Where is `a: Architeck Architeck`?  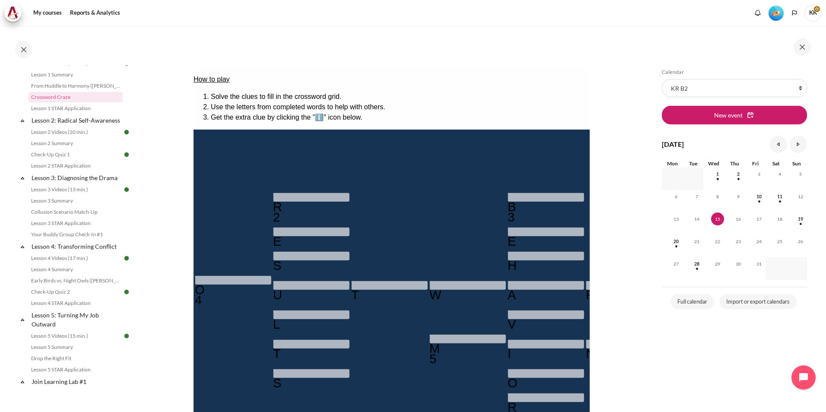
a: Architeck Architeck is located at coordinates (15, 13).